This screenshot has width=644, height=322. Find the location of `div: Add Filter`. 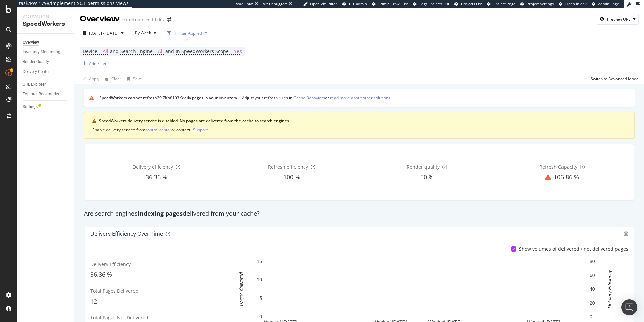

div: Add Filter is located at coordinates (97, 64).